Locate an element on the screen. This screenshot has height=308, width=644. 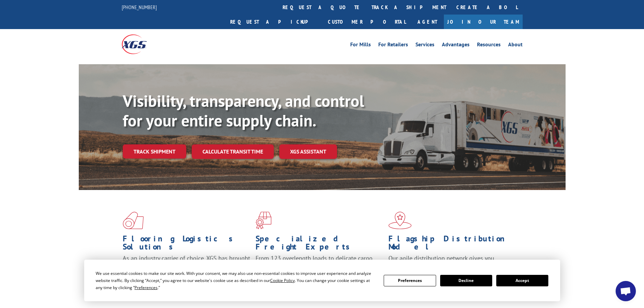
a: Customer Portal is located at coordinates (367, 22).